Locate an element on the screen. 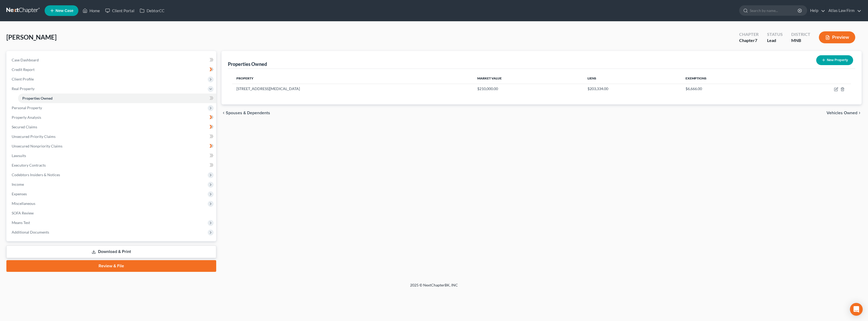 This screenshot has width=868, height=321. div: 2025 © NextChapterBK, INC is located at coordinates (434, 287).